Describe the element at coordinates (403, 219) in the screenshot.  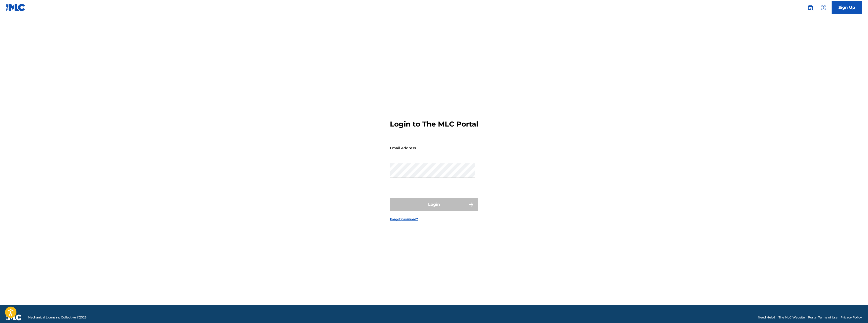
I see `a: Forgot password?` at that location.